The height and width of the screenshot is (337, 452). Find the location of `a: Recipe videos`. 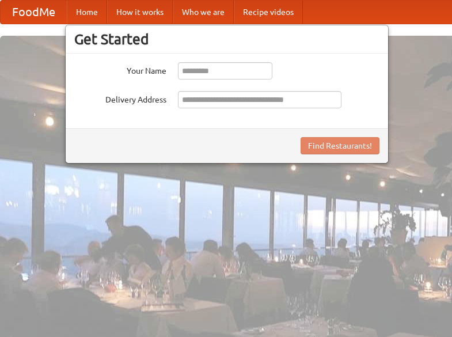

a: Recipe videos is located at coordinates (269, 12).